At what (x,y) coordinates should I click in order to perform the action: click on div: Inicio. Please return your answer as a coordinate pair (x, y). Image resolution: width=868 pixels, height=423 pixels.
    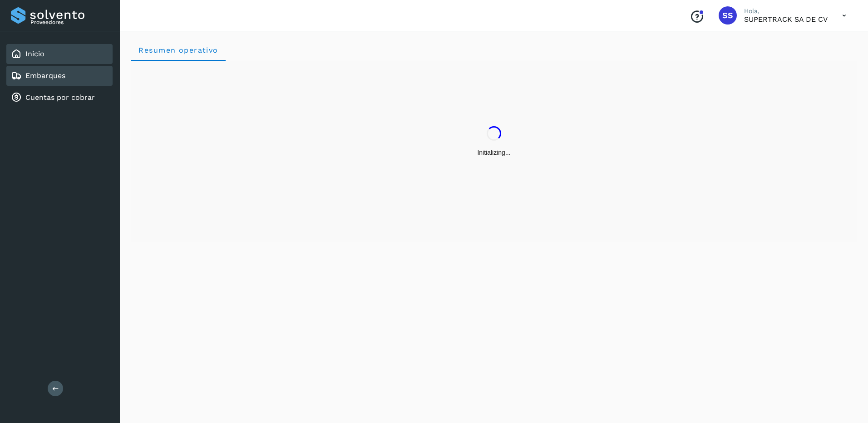
    Looking at the image, I should click on (59, 54).